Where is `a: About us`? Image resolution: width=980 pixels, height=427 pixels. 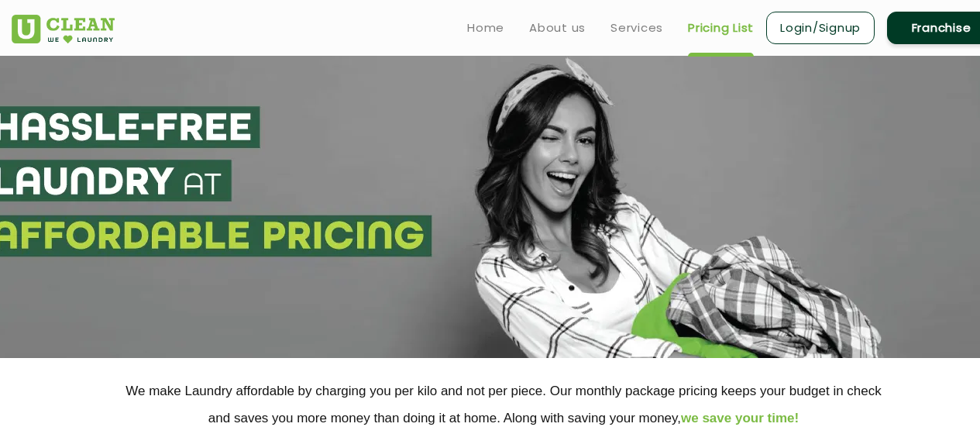
a: About us is located at coordinates (557, 28).